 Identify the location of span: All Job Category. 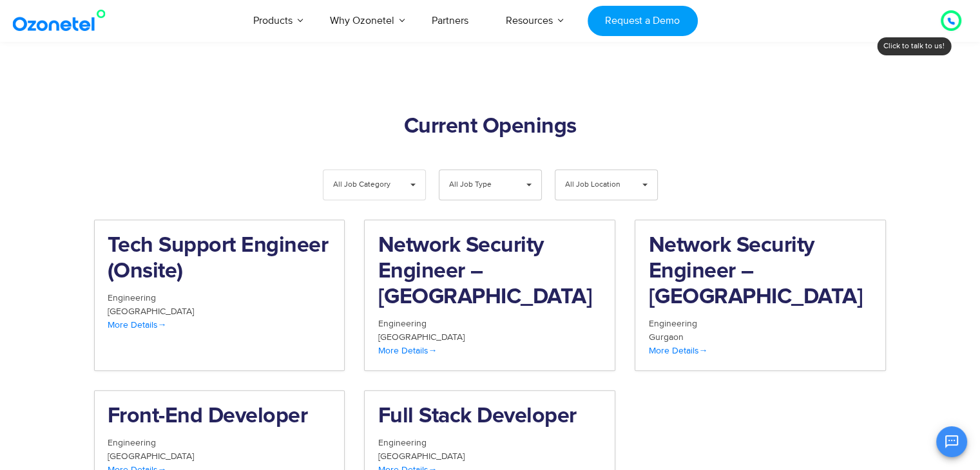
(364, 185).